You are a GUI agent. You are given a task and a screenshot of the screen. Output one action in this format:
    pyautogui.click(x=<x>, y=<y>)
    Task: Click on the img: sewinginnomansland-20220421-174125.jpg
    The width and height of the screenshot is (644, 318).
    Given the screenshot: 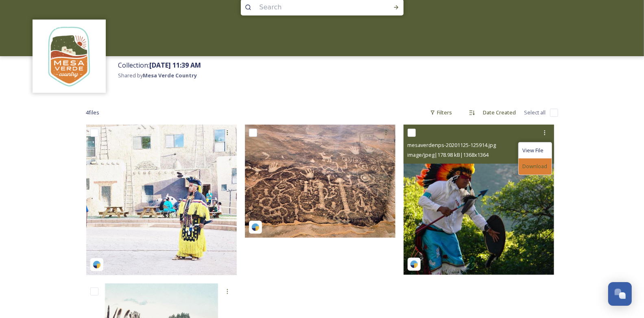 What is the action you would take?
    pyautogui.click(x=162, y=200)
    